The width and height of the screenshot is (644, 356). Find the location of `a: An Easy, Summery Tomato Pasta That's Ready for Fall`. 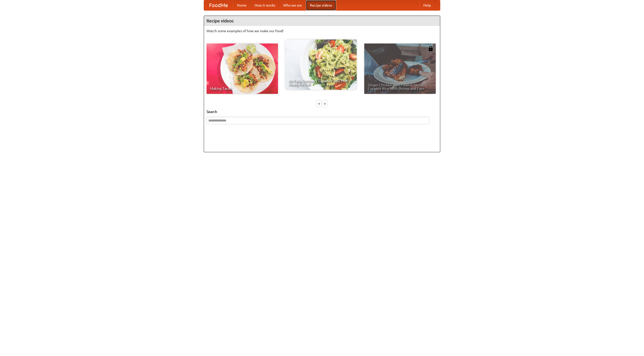

a: An Easy, Summery Tomato Pasta That's Ready for Fall is located at coordinates (321, 65).